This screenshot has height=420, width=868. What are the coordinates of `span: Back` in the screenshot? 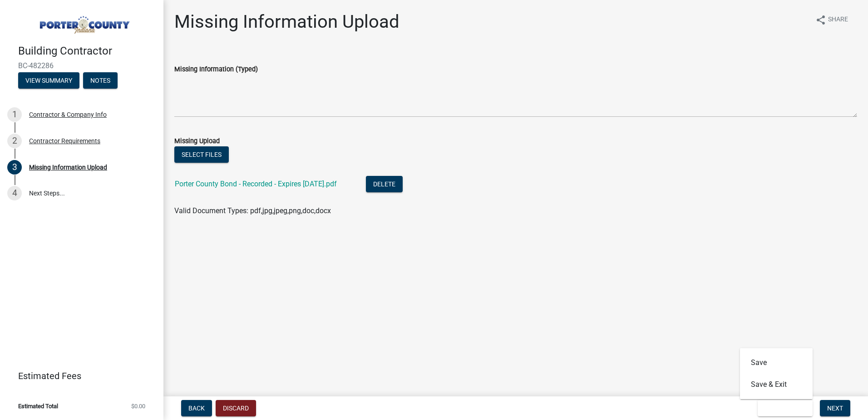 It's located at (197, 408).